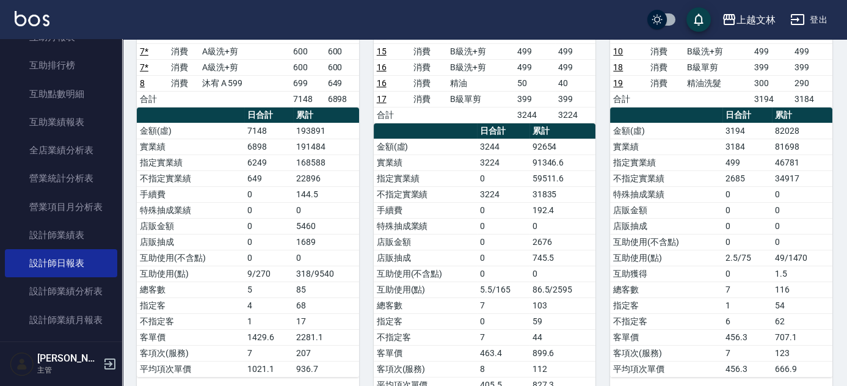 The image size is (847, 386). I want to click on td: 3184, so click(812, 99).